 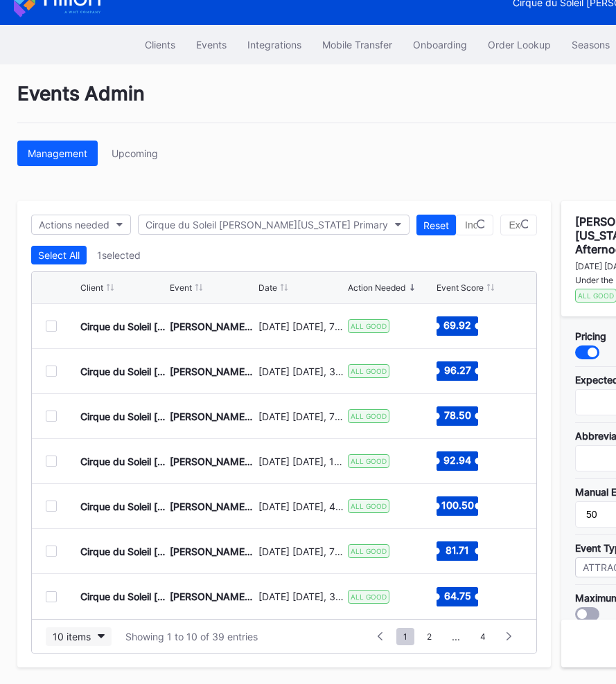 I want to click on a: Management, so click(x=57, y=153).